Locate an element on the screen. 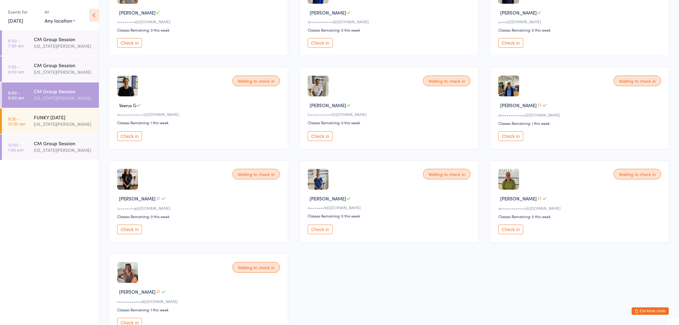  img: image1750029489.png is located at coordinates (318, 86).